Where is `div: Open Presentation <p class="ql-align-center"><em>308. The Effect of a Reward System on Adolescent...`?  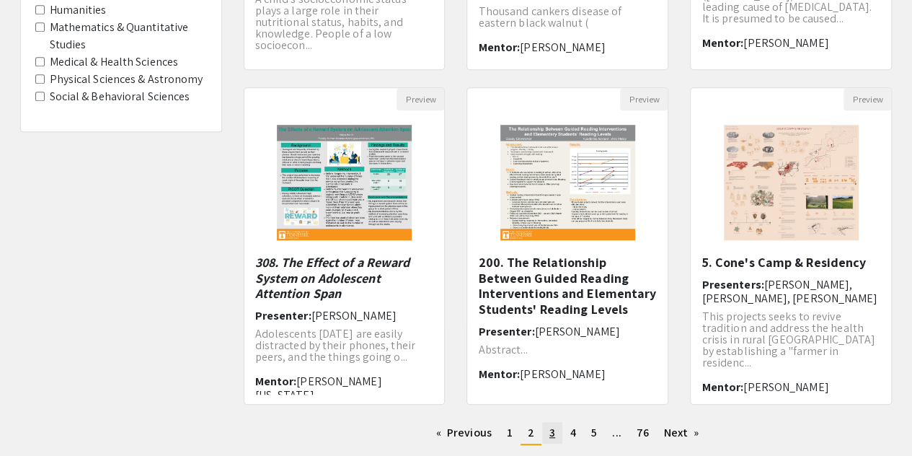
div: Open Presentation <p class="ql-align-center"><em>308. The Effect of a Reward System on Adolescent... is located at coordinates (345, 246).